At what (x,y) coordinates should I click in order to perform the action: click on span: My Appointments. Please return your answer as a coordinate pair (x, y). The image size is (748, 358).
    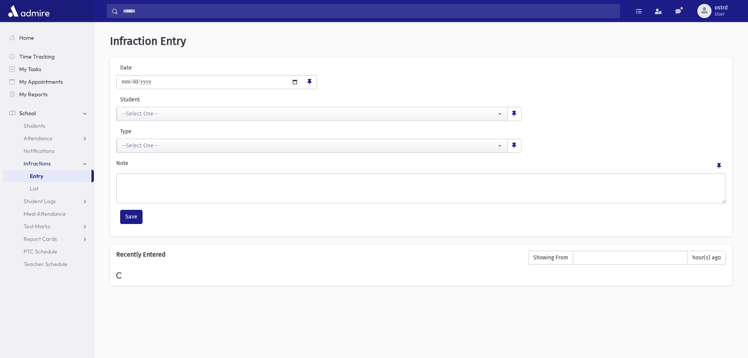
    Looking at the image, I should click on (41, 82).